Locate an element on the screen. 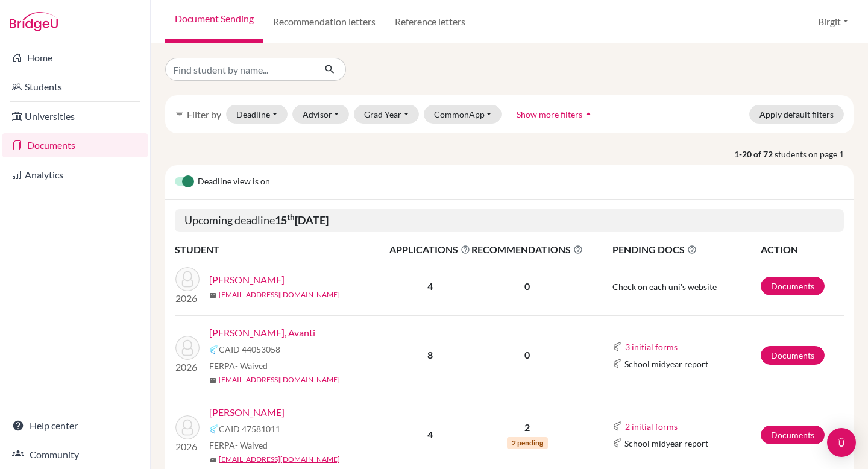 The image size is (868, 469). a: Community is located at coordinates (75, 455).